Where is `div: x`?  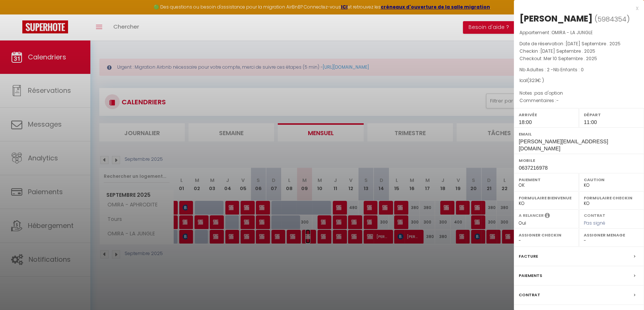
div: x is located at coordinates (576, 8).